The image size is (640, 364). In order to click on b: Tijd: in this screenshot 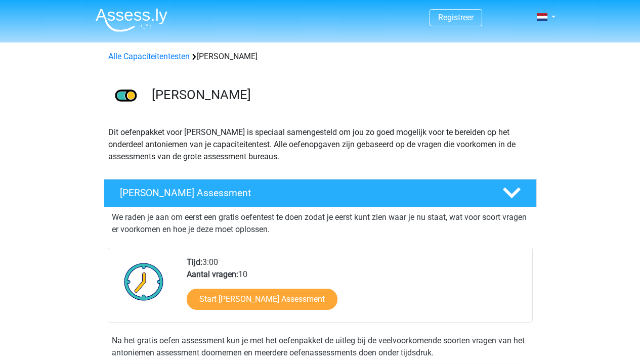, I will do `click(194, 262)`.